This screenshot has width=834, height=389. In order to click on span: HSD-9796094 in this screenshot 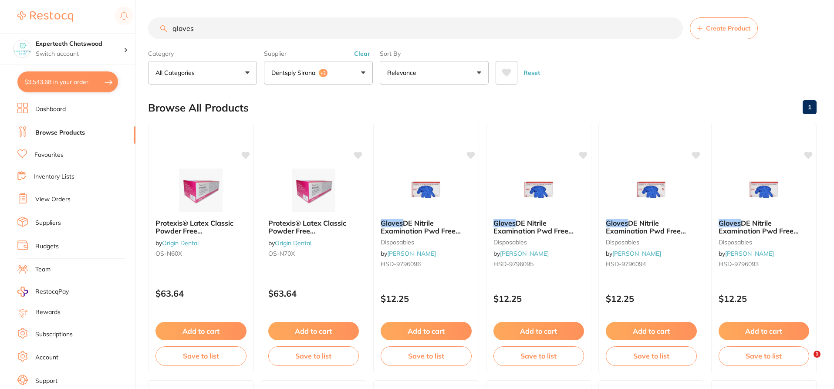, I will do `click(626, 264)`.